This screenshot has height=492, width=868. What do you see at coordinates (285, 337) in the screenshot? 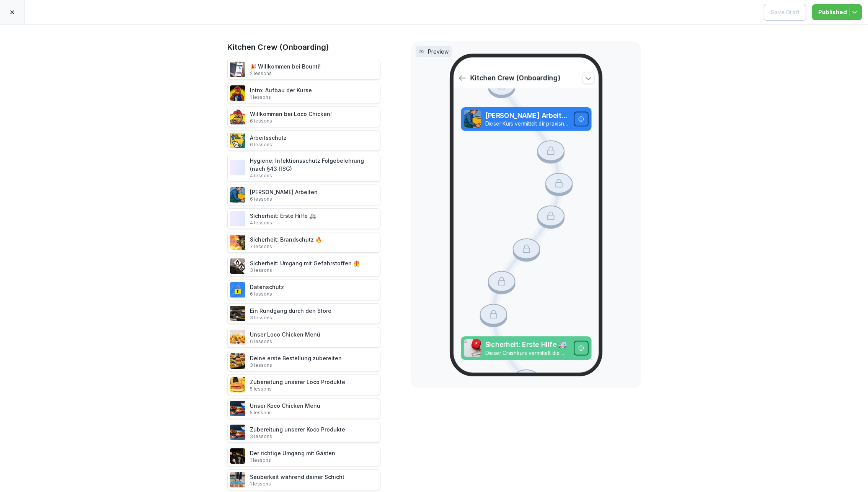
I see `div: Unser Loco Chicken Menü` at bounding box center [285, 337].